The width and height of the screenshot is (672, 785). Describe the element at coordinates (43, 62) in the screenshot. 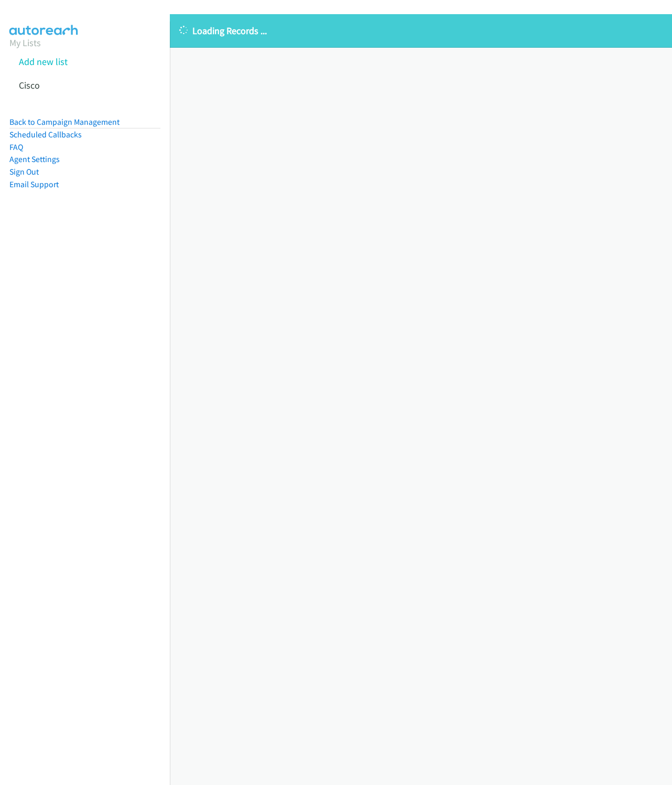

I see `a: Add new list` at that location.